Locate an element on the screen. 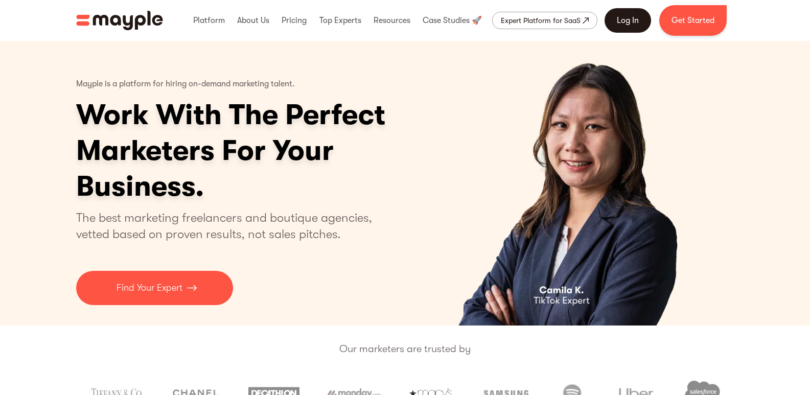 This screenshot has height=395, width=810. img: Mayple logo is located at coordinates (120, 20).